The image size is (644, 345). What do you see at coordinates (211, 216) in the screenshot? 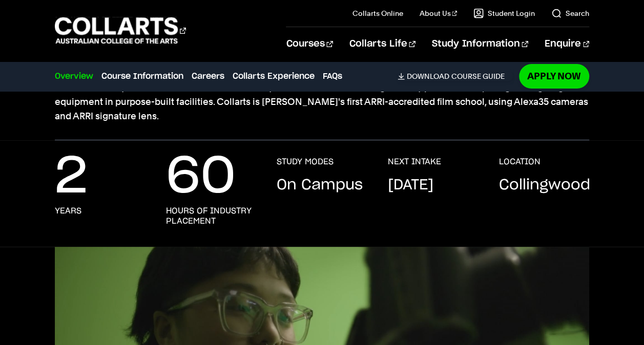
I see `h3: hours of industry placement` at bounding box center [211, 216].